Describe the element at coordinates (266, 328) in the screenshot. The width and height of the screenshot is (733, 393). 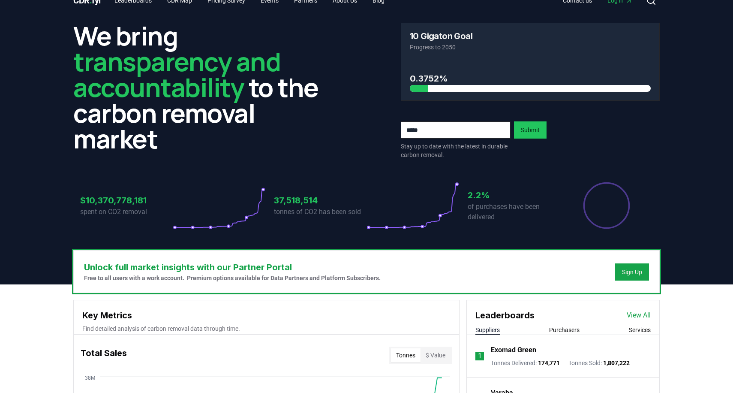
I see `p: Find detailed analysis of carbon removal data through time.` at that location.